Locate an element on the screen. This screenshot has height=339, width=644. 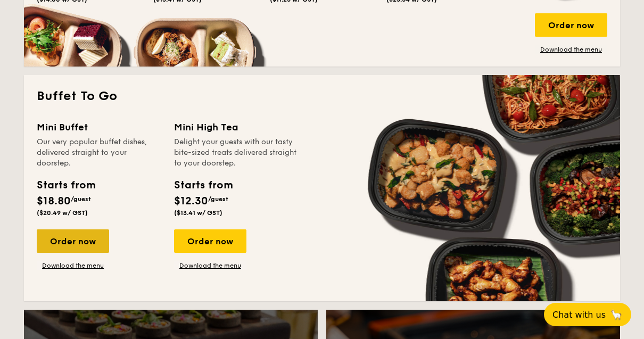
span: ($20.49 w/ GST) is located at coordinates (62, 213).